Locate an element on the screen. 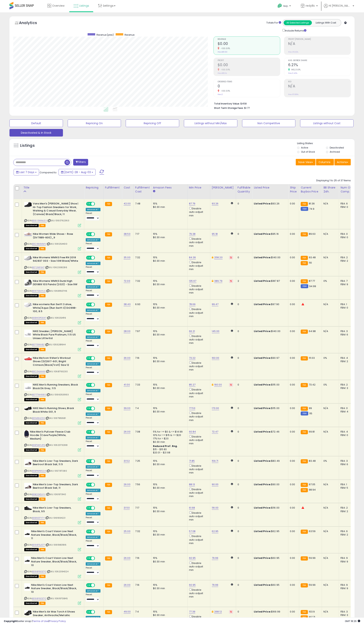 This screenshot has height=625, width=364. div: 7.97 is located at coordinates (142, 331).